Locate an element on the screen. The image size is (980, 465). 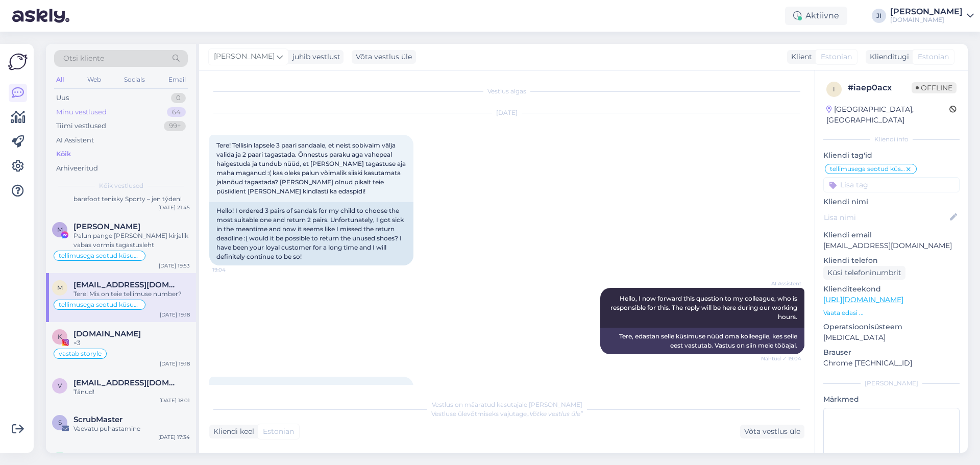
p: Kliendi telefon is located at coordinates (891, 260).